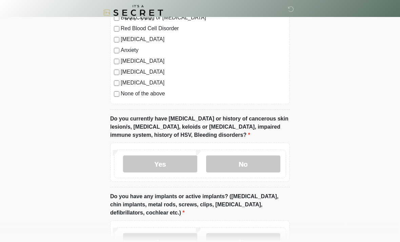 Image resolution: width=400 pixels, height=242 pixels. Describe the element at coordinates (243, 164) in the screenshot. I see `label: No` at that location.